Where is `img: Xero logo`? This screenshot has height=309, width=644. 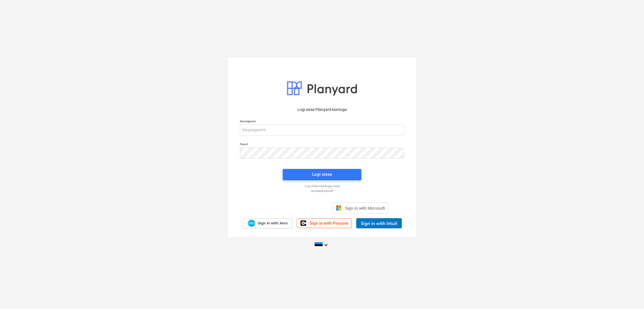 img: Xero logo is located at coordinates (252, 223).